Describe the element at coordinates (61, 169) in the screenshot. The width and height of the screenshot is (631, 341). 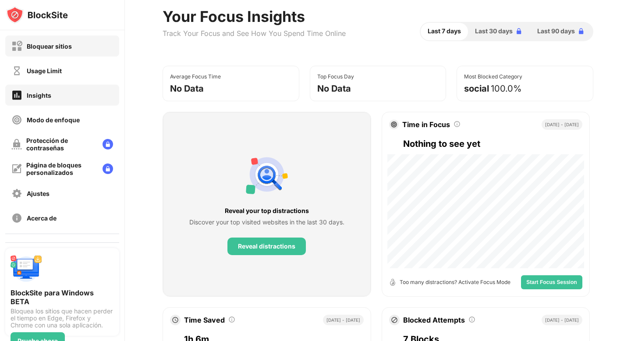
I see `div: Página de bloques personalizados` at that location.